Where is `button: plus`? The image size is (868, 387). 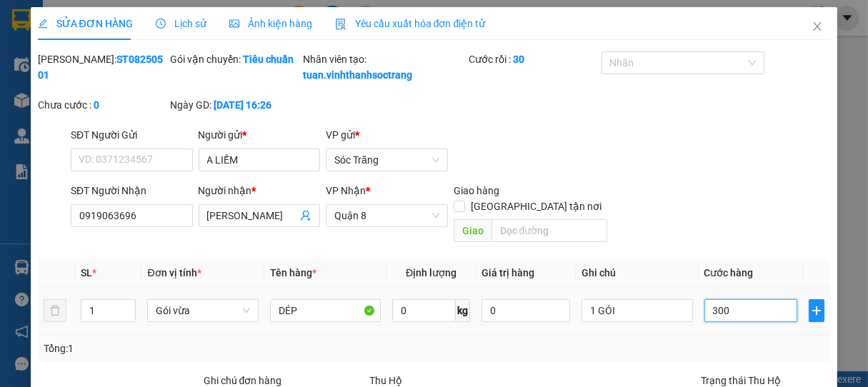 button: plus is located at coordinates (817, 311).